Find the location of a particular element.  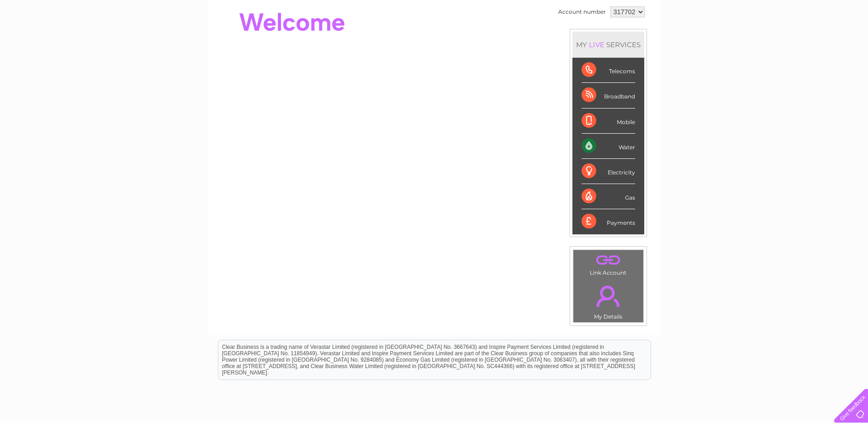

div: Payments is located at coordinates (608, 222).